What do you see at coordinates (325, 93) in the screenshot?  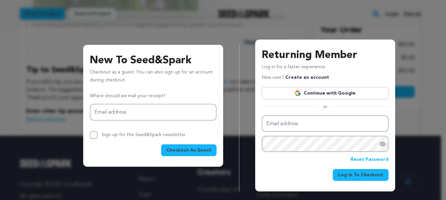 I see `a: Continue with Google` at bounding box center [325, 93].